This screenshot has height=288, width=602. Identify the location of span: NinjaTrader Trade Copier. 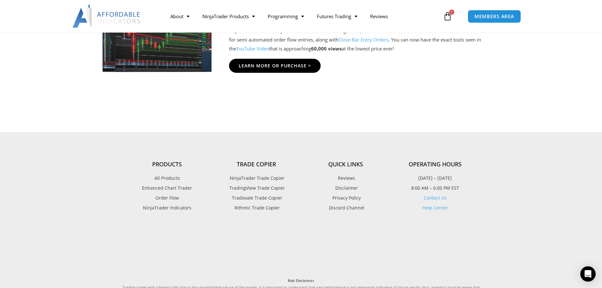
(256, 178).